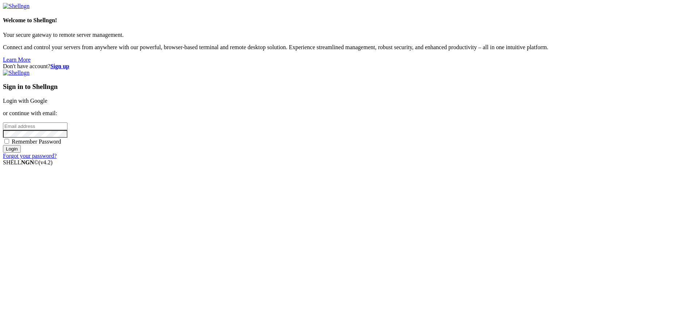  I want to click on input: Login, so click(12, 149).